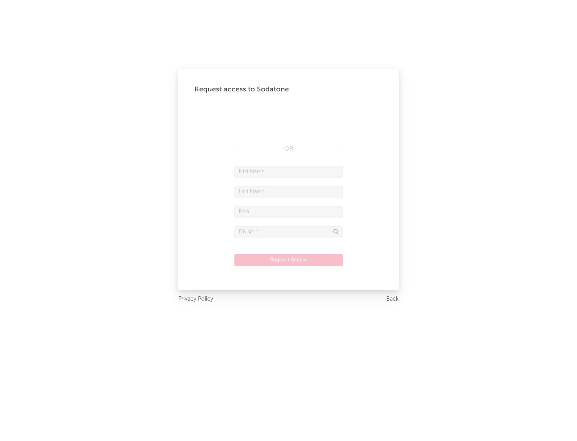 This screenshot has width=577, height=441. I want to click on input: Division, so click(288, 232).